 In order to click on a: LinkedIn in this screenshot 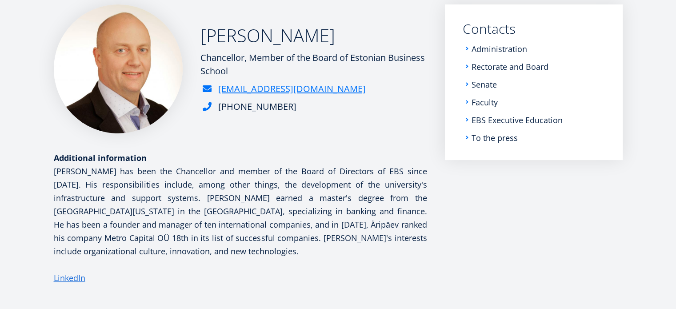, I will do `click(69, 278)`.